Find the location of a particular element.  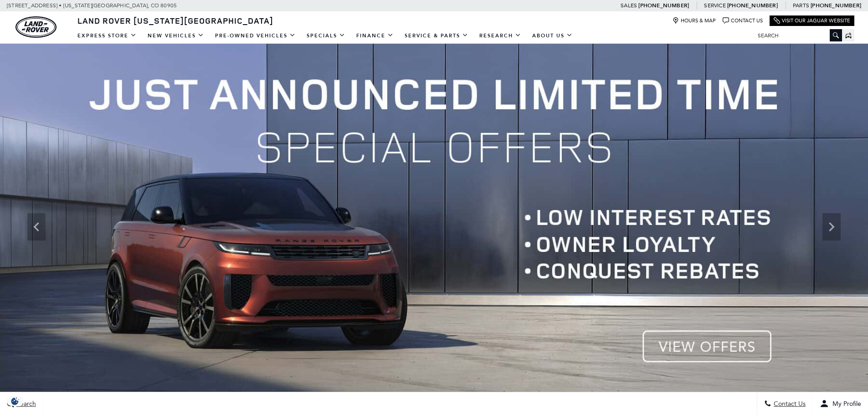

a: Visit Our Jaguar Website is located at coordinates (812, 21).